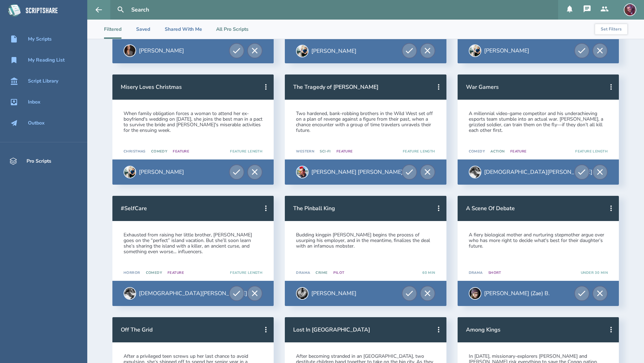 This screenshot has width=644, height=363. What do you see at coordinates (475, 293) in the screenshot?
I see `img: user_1597253789-crop.jpg` at bounding box center [475, 293].